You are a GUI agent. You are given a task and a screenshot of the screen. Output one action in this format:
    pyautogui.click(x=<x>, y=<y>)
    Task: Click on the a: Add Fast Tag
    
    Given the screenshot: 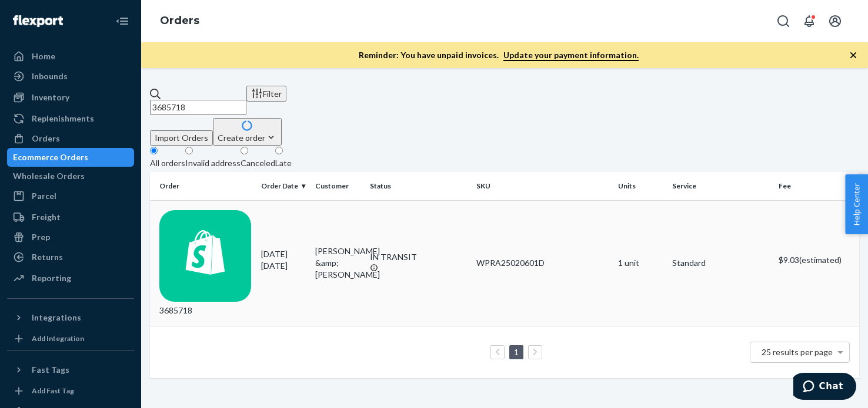 What is the action you would take?
    pyautogui.click(x=71, y=391)
    